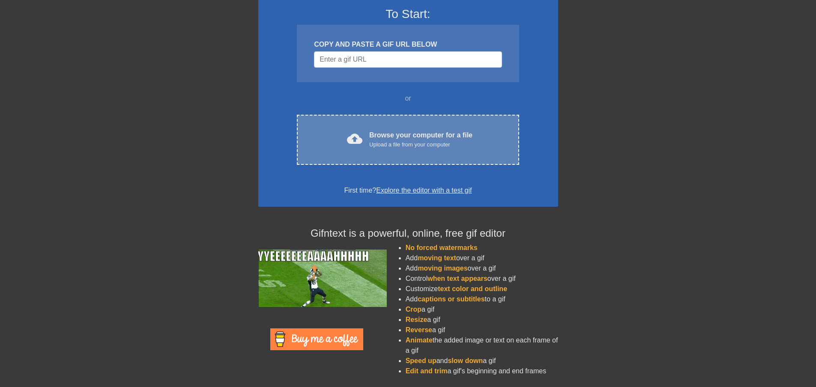 The height and width of the screenshot is (387, 816). I want to click on img: Buy Me A Coffee, so click(317, 339).